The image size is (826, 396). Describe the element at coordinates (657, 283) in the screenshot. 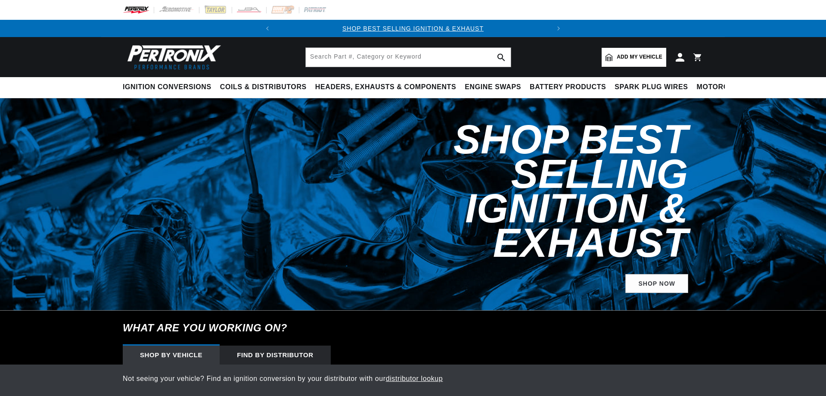

I see `a: SHOP NOW` at that location.